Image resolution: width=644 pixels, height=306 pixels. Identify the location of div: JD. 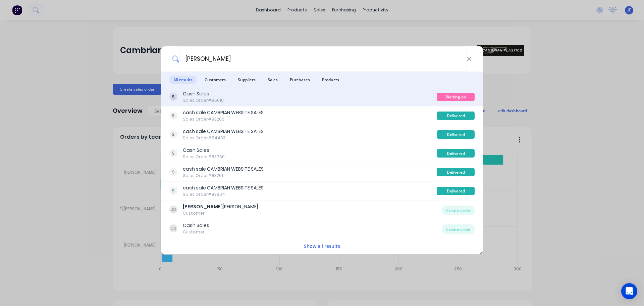
(173, 209).